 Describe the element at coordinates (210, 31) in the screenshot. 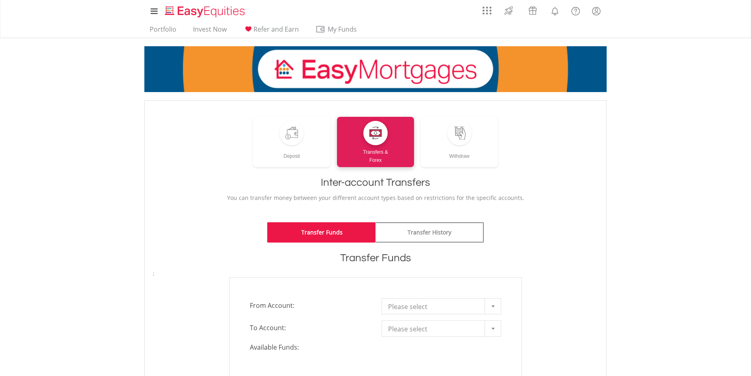

I see `a: Invest Now` at that location.